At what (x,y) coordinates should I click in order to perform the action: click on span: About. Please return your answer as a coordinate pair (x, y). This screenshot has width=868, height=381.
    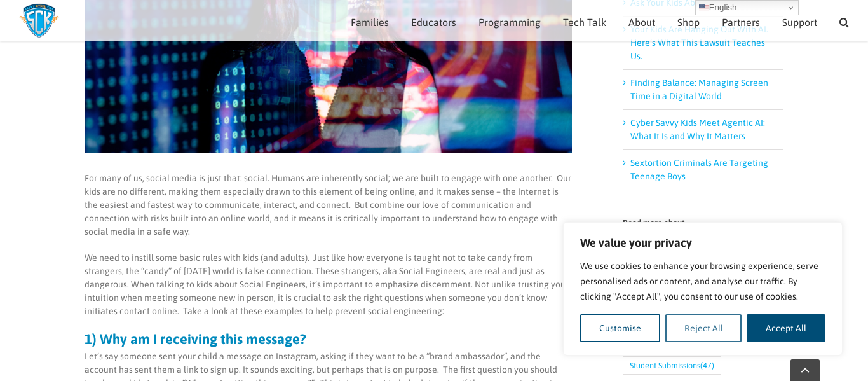
    Looking at the image, I should click on (642, 22).